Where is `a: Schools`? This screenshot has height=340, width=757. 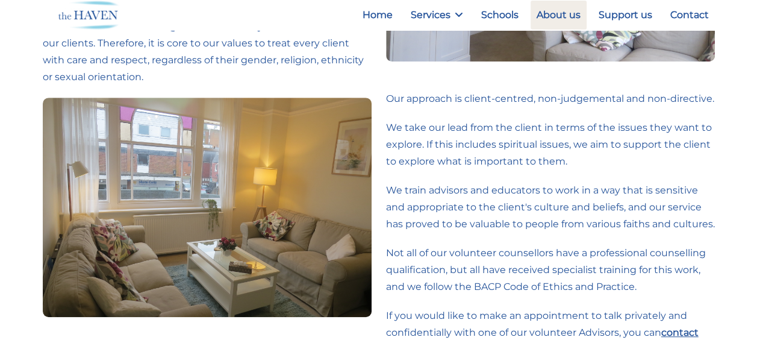
a: Schools is located at coordinates (500, 15).